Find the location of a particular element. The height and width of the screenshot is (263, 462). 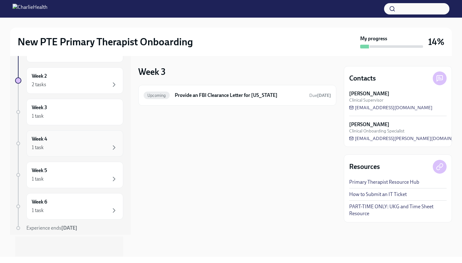

h6: Week 5 is located at coordinates (39, 170).